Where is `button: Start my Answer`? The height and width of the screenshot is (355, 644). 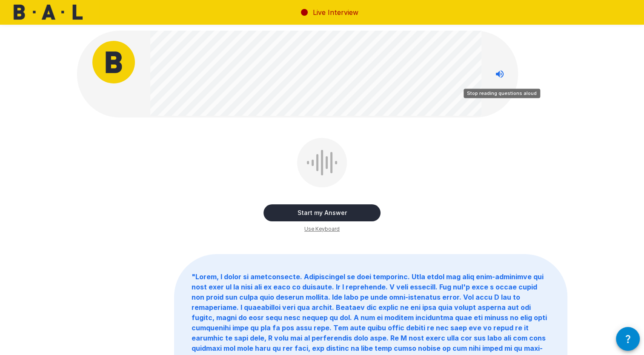
button: Start my Answer is located at coordinates (321, 213).